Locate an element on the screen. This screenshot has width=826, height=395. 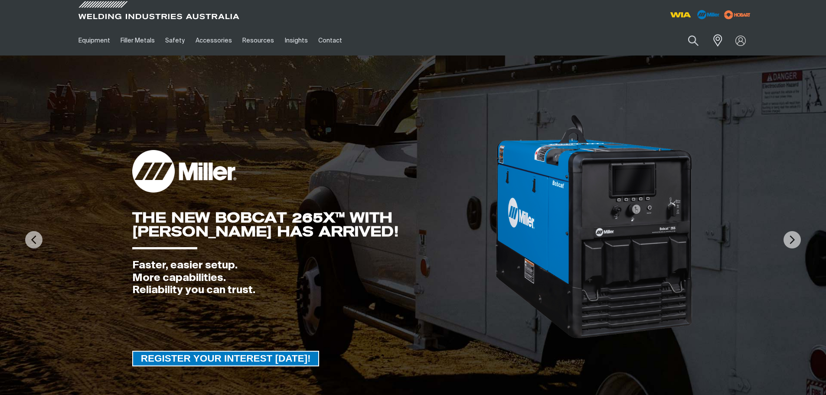
div: Faster, easier setup. More capabilities. Reliability you can trust. is located at coordinates (313, 278).